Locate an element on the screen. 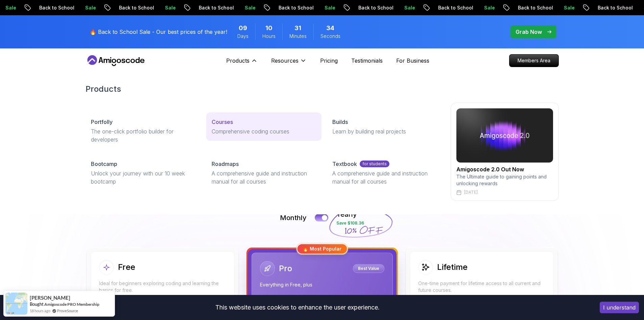 Image resolution: width=644 pixels, height=320 pixels. p: Textbook is located at coordinates (345, 164).